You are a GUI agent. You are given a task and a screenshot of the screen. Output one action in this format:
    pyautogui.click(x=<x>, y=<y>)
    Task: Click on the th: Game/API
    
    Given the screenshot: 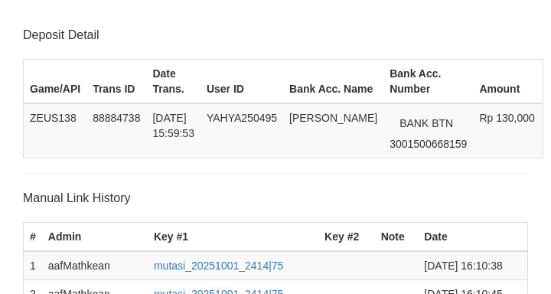 What is the action you would take?
    pyautogui.click(x=55, y=81)
    